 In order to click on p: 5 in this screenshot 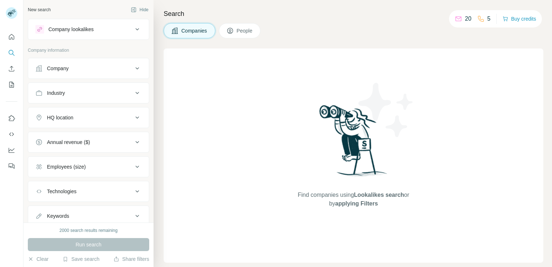, I will do `click(489, 19)`.